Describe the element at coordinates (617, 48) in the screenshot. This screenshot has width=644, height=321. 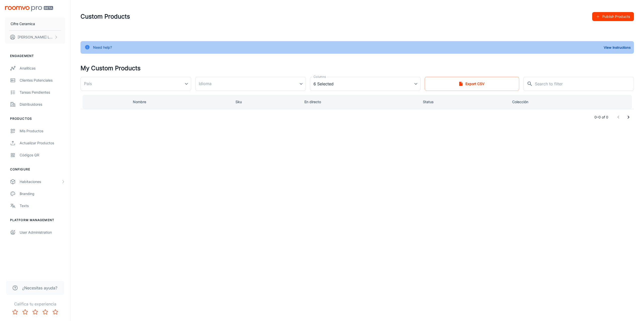
I see `button: View Instructions` at that location.